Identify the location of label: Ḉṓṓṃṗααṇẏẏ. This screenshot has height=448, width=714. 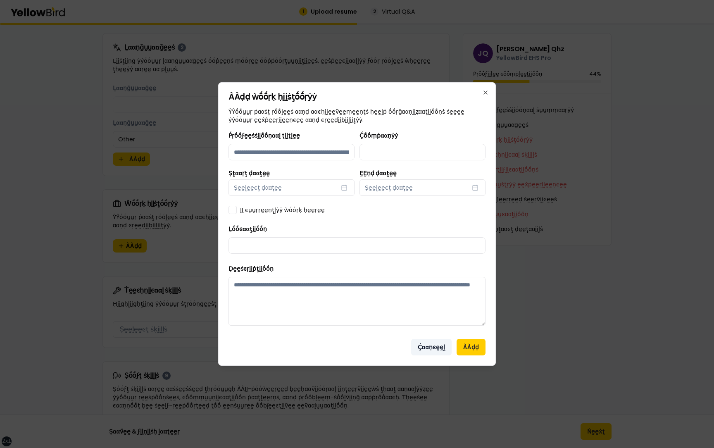
(379, 136).